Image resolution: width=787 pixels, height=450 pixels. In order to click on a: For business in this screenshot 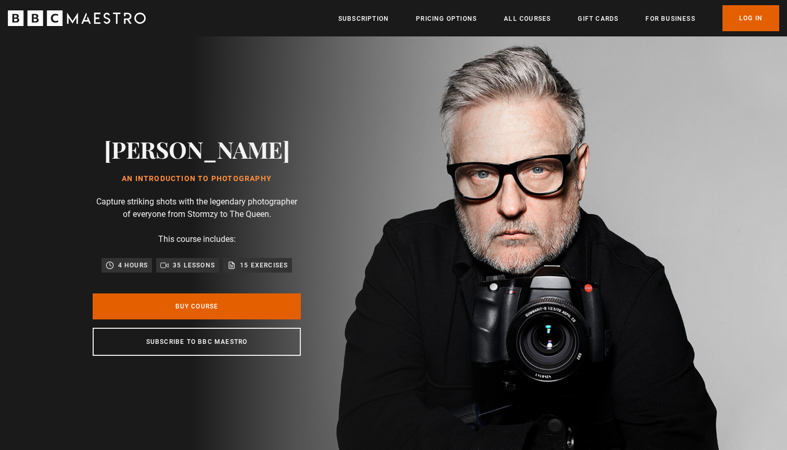, I will do `click(670, 19)`.